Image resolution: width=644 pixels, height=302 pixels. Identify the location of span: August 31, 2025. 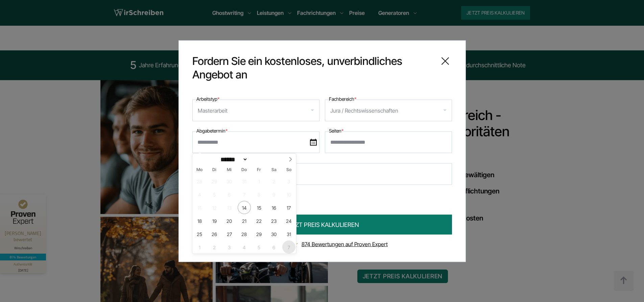
(289, 234).